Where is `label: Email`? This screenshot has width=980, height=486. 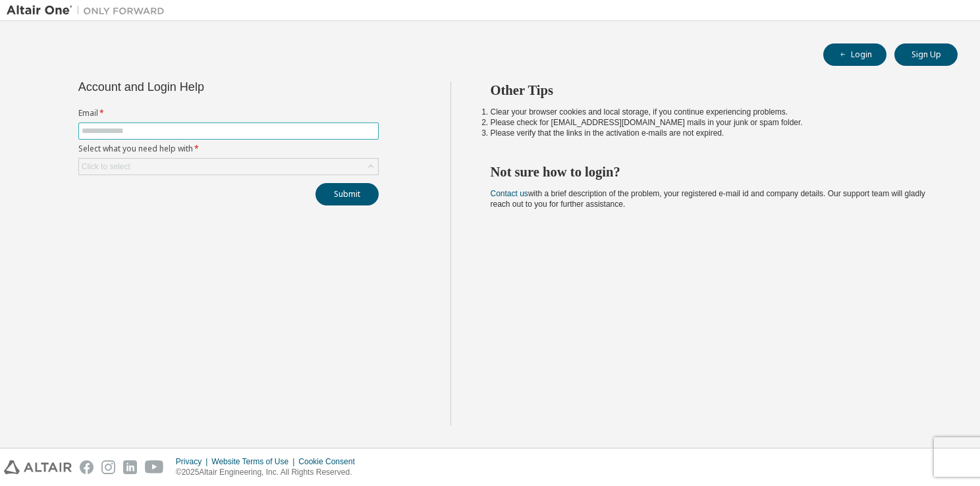
label: Email is located at coordinates (229, 113).